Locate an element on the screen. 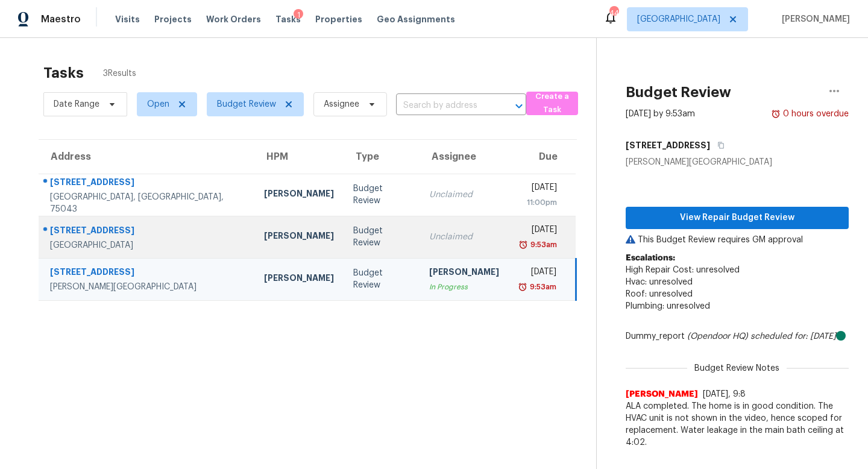  div: 0 hours overdue is located at coordinates (815, 114).